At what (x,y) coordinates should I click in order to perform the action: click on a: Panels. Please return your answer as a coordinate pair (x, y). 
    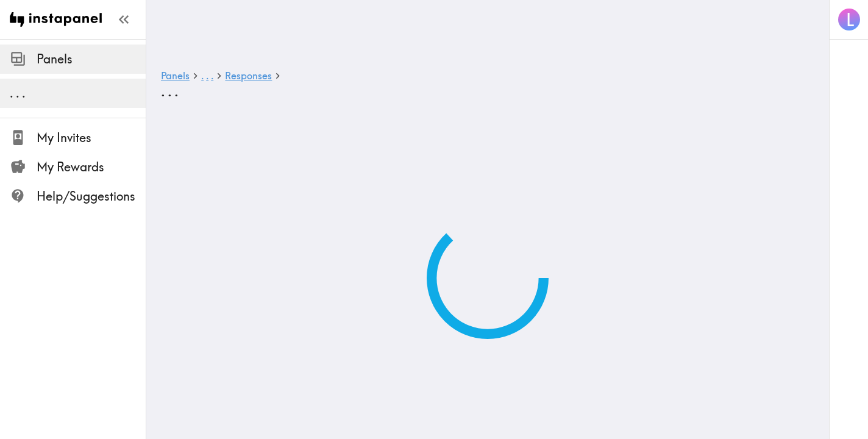
    Looking at the image, I should click on (175, 76).